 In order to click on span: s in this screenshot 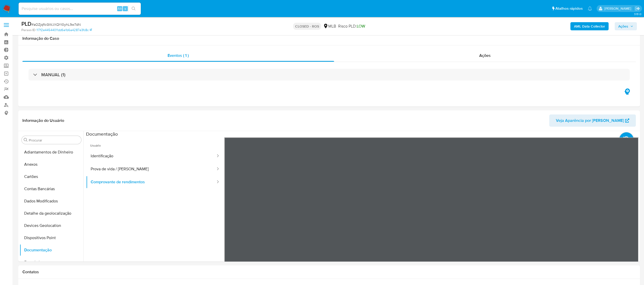, I will do `click(125, 9)`.